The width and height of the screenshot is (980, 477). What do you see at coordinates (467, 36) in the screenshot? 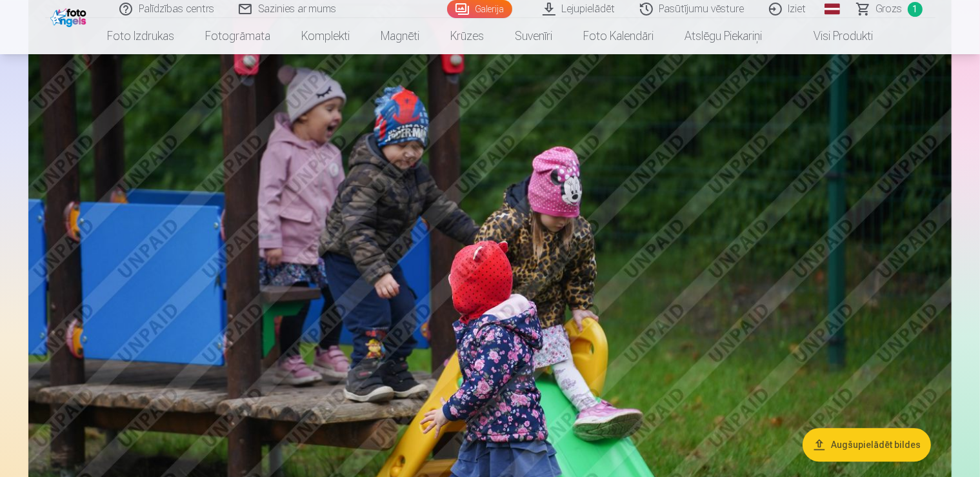
I see `a: Krūzes` at bounding box center [467, 36].